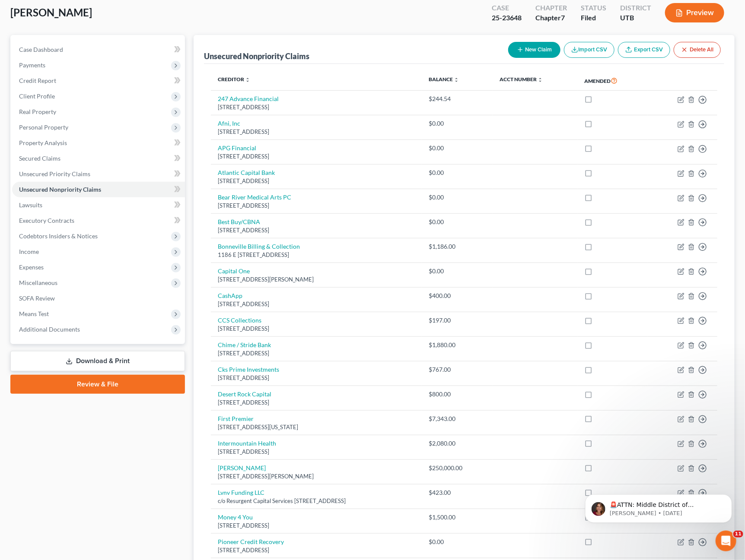  What do you see at coordinates (613, 81) in the screenshot?
I see `th: Amended` at bounding box center [613, 81].